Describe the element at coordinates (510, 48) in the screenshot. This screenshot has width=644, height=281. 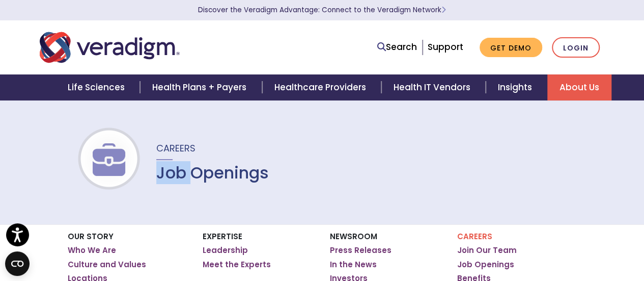
I see `a: Get Demo` at that location.